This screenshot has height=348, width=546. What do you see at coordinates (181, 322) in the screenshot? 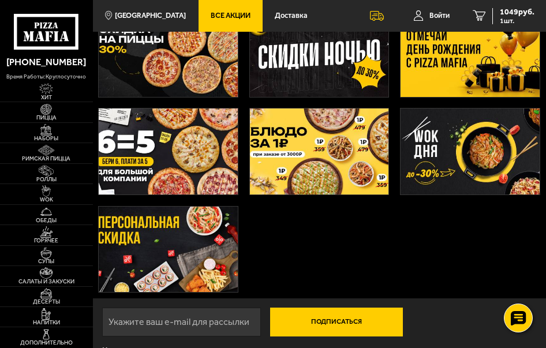
I see `input: Укажите ваш e-mail для рассылки` at bounding box center [181, 322].